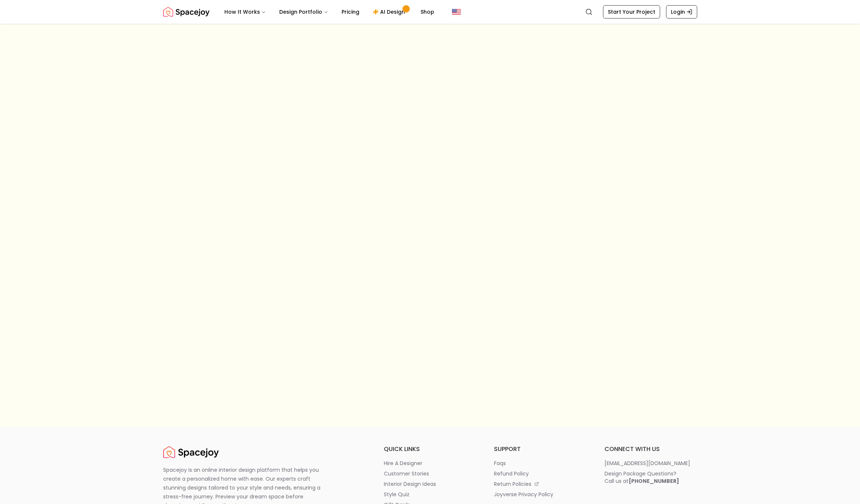 The image size is (860, 504). I want to click on div: Design Package Questions? Call us at, so click(641, 477).